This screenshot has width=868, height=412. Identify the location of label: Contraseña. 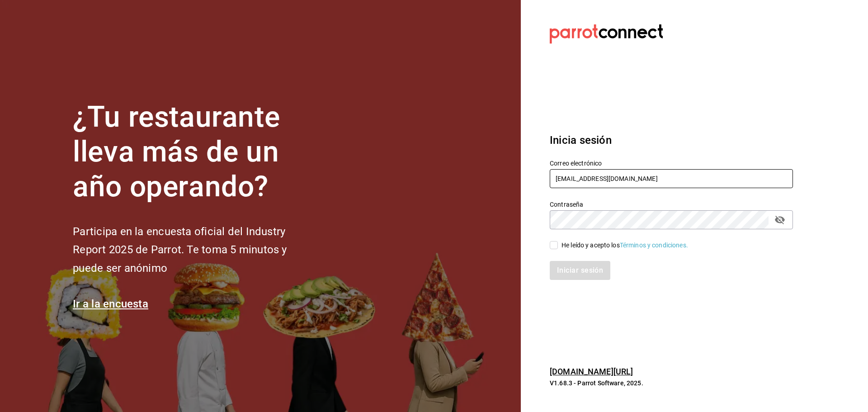
(671, 204).